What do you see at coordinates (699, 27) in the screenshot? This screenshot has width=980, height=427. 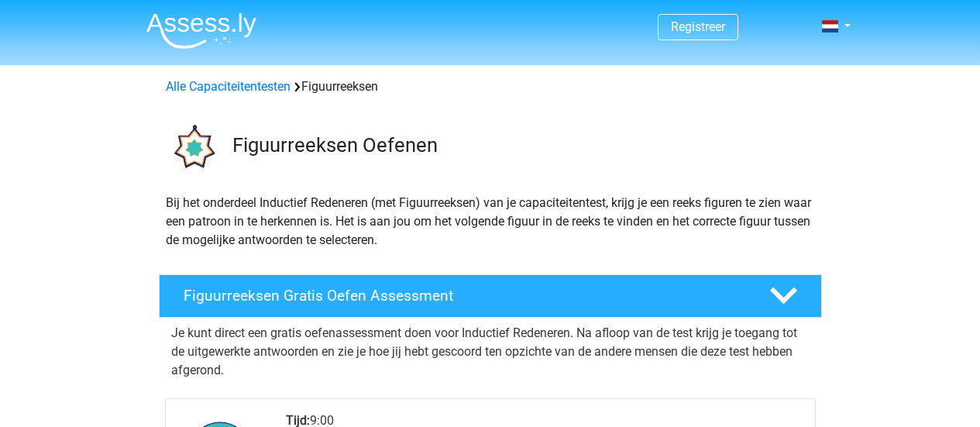 I see `a: Registreer` at bounding box center [699, 27].